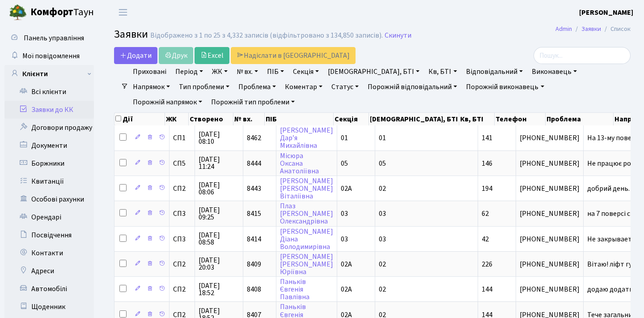  What do you see at coordinates (593, 29) in the screenshot?
I see `nav: breadcrumb` at bounding box center [593, 29].